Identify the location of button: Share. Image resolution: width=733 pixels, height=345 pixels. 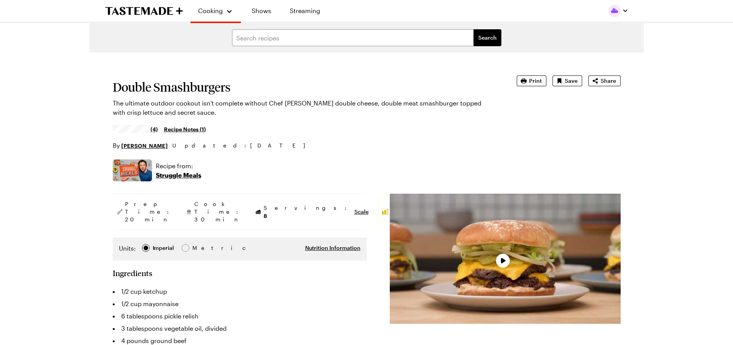
(605, 81).